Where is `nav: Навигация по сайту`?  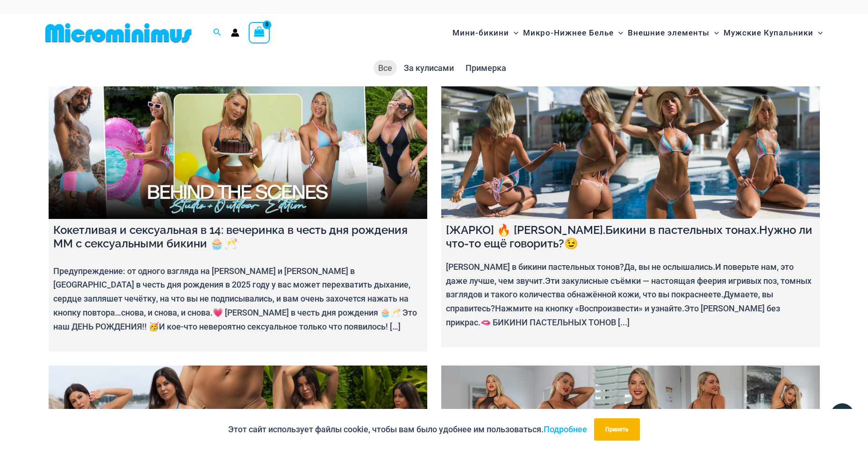 nav: Навигация по сайту is located at coordinates (637, 33).